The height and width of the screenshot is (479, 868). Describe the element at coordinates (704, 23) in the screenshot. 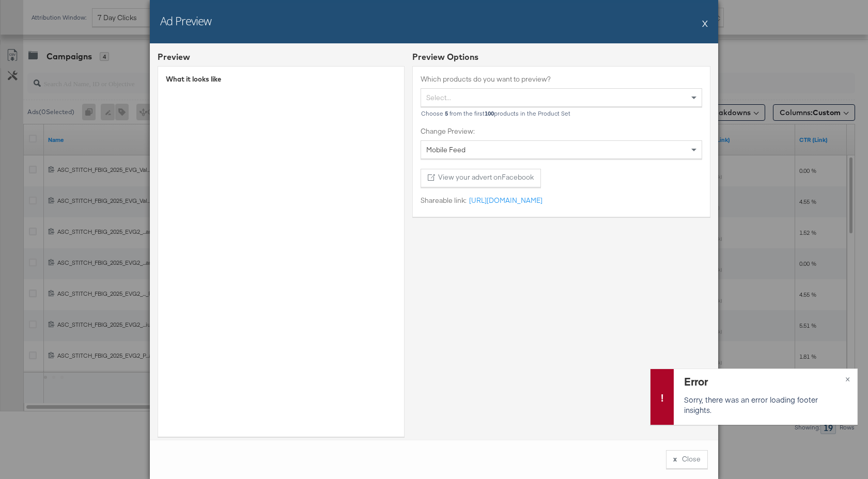

I see `button: X` at that location.